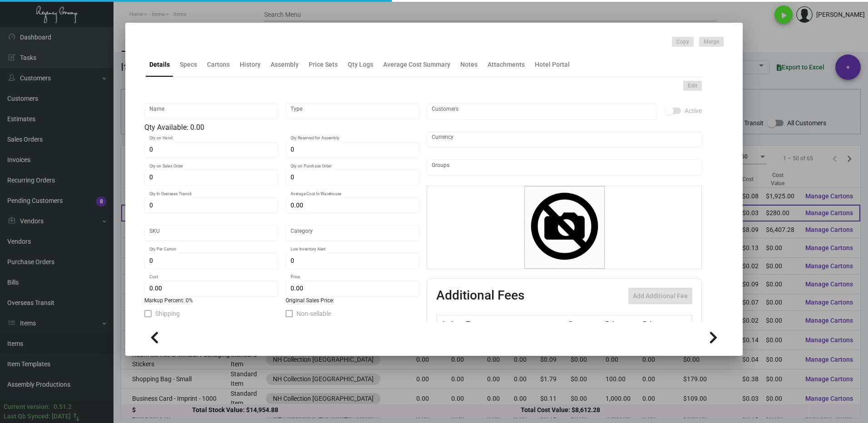 This screenshot has height=423, width=868. Describe the element at coordinates (683, 42) in the screenshot. I see `span: Copy` at that location.